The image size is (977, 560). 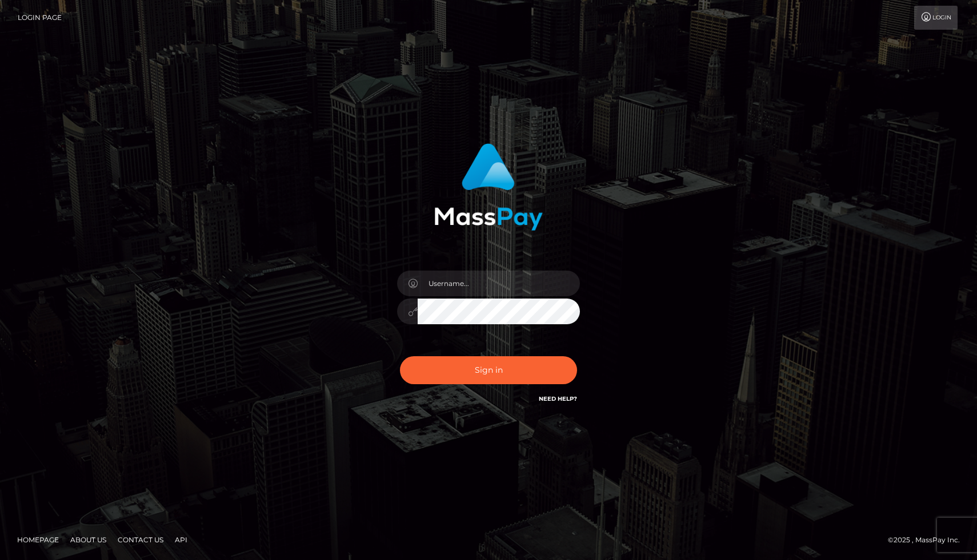 What do you see at coordinates (88, 539) in the screenshot?
I see `a: About Us` at bounding box center [88, 539].